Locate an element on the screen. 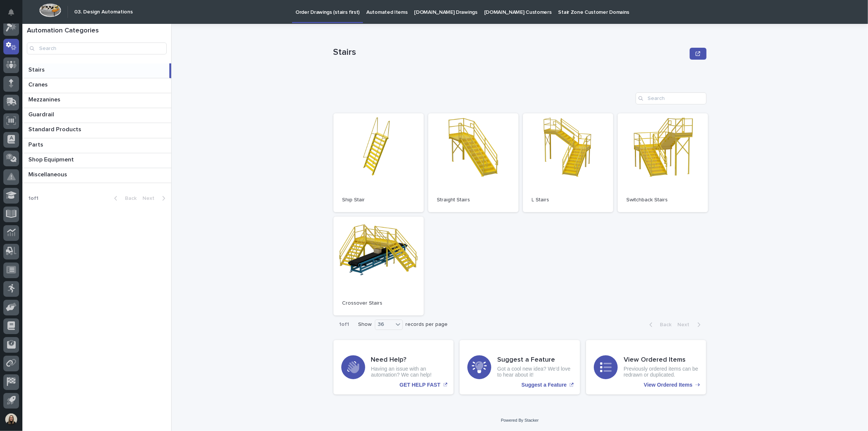  a: Crossover Stairs is located at coordinates (379, 266).